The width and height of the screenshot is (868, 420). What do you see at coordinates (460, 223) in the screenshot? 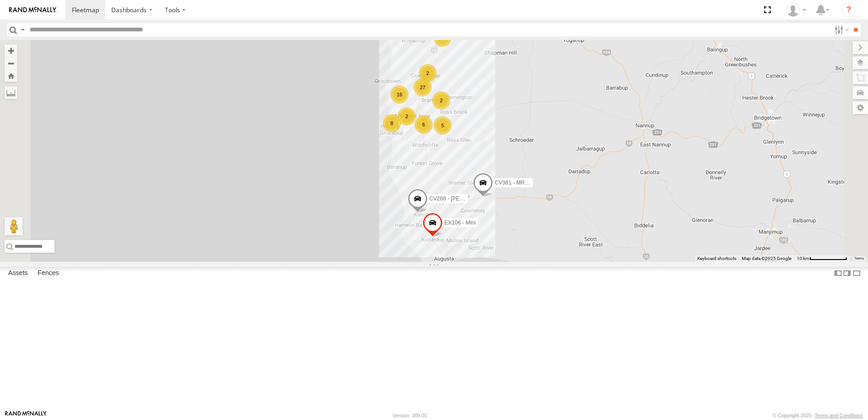
I see `span: EX106 - Mini` at bounding box center [460, 223].